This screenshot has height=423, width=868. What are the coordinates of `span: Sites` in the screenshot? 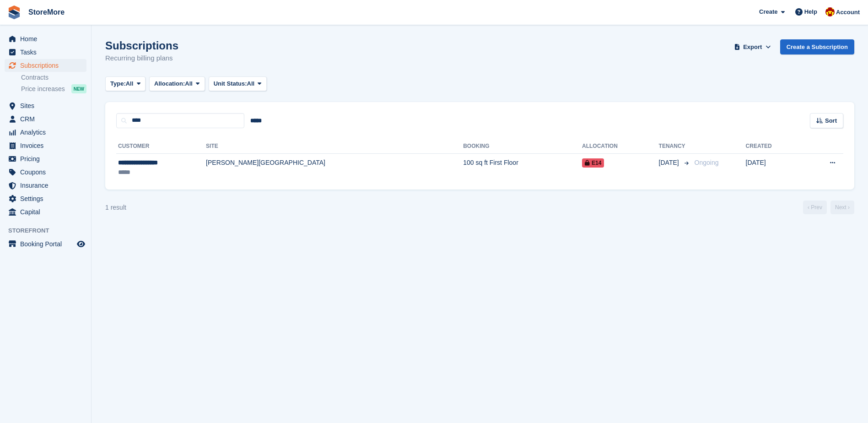 It's located at (48, 105).